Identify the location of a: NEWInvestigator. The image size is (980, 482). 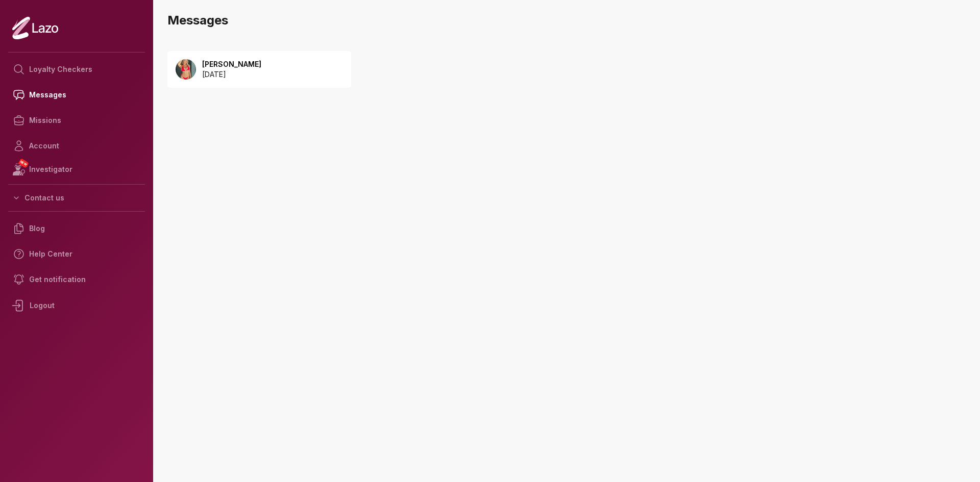
(77, 169).